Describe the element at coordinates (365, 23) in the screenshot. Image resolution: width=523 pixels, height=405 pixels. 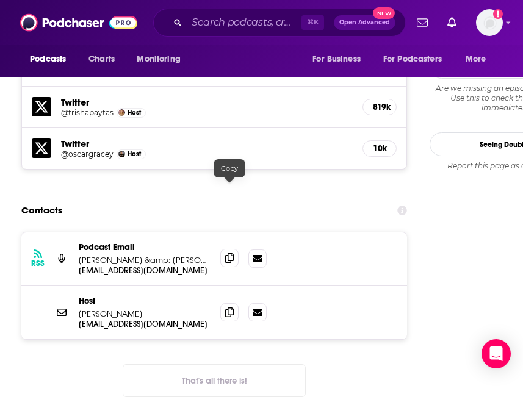
I see `button: Open AdvancedNew` at that location.